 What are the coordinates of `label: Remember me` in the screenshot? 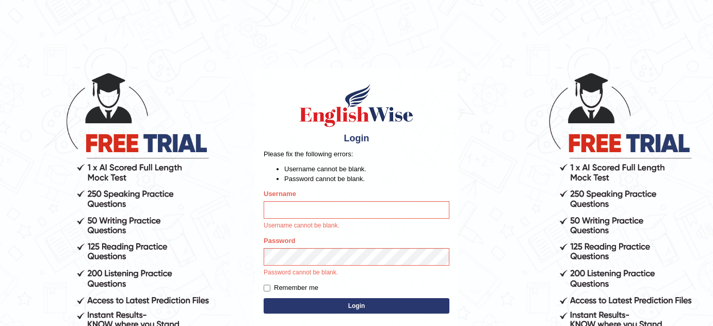 It's located at (291, 288).